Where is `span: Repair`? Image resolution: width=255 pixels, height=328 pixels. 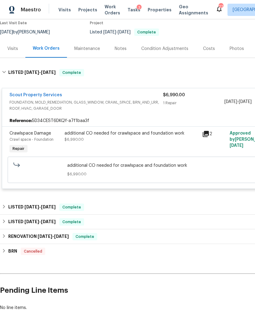
span: Repair is located at coordinates (18, 148).